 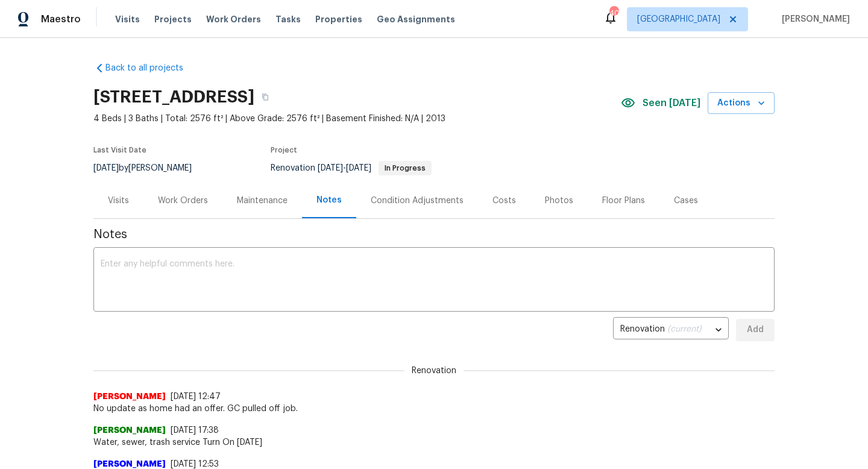 I want to click on span: Work Orders, so click(x=234, y=19).